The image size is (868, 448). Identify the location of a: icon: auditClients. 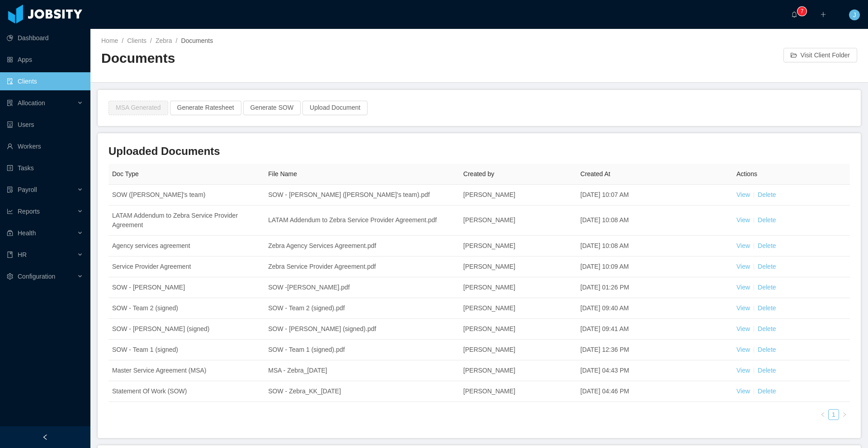
(45, 81).